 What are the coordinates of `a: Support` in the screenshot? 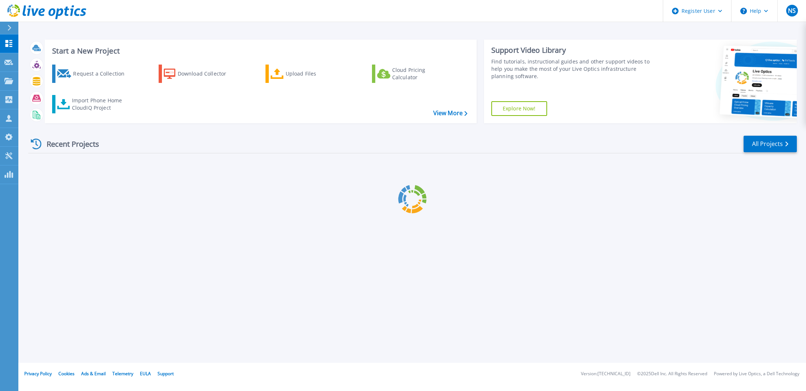 It's located at (166, 374).